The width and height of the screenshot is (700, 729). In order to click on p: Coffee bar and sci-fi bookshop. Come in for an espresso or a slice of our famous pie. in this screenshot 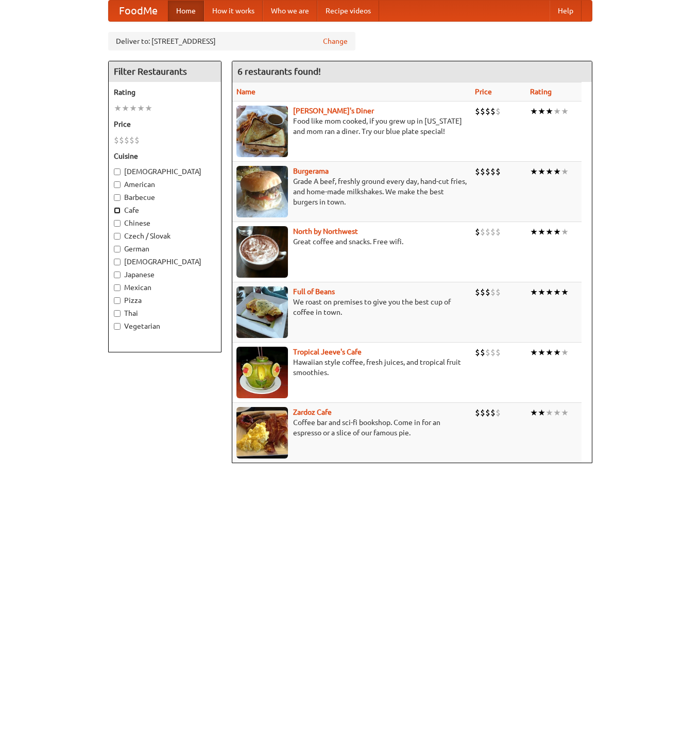, I will do `click(351, 428)`.